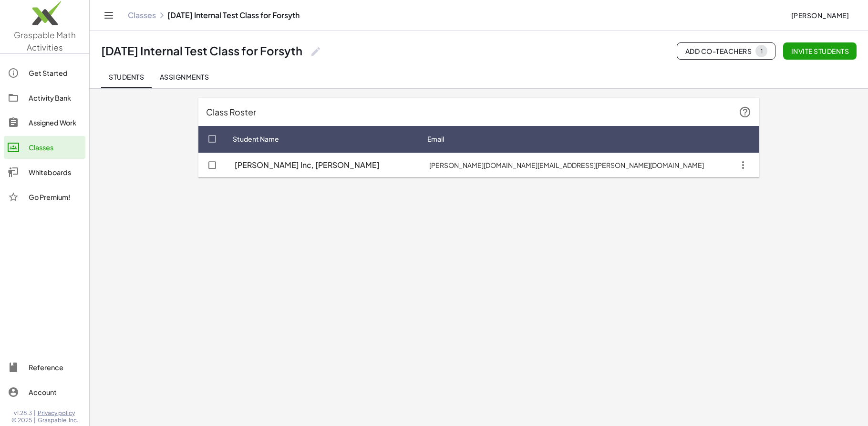  What do you see at coordinates (819, 51) in the screenshot?
I see `button: Invite students` at bounding box center [819, 51].